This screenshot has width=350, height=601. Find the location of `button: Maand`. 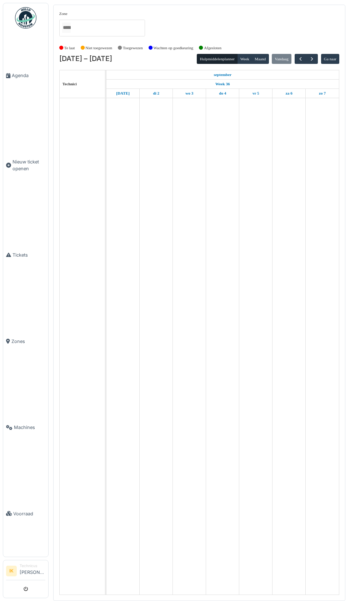

button: Maand is located at coordinates (260, 59).